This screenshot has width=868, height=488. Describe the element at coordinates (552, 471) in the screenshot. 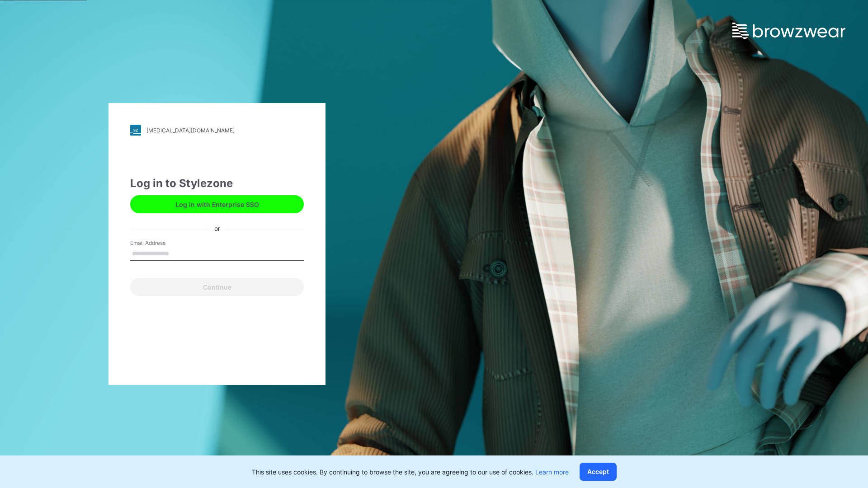

I see `a: Learn more` at that location.